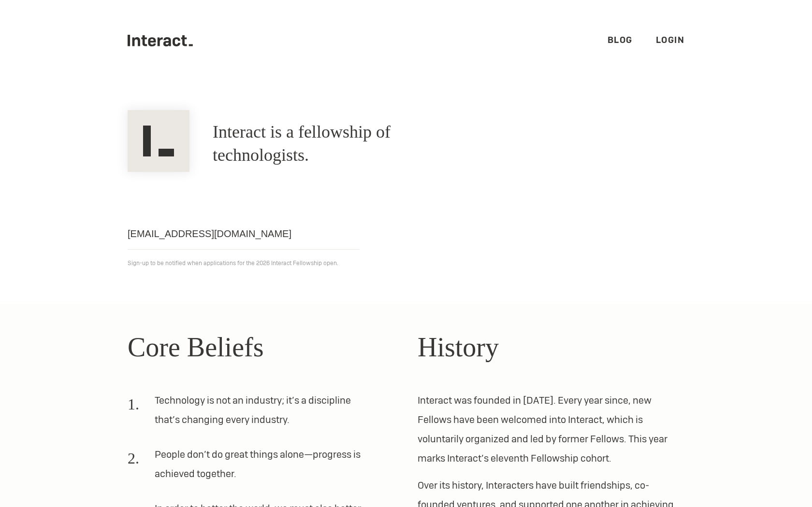 The image size is (812, 507). Describe the element at coordinates (261, 347) in the screenshot. I see `h2: Core Beliefs` at that location.